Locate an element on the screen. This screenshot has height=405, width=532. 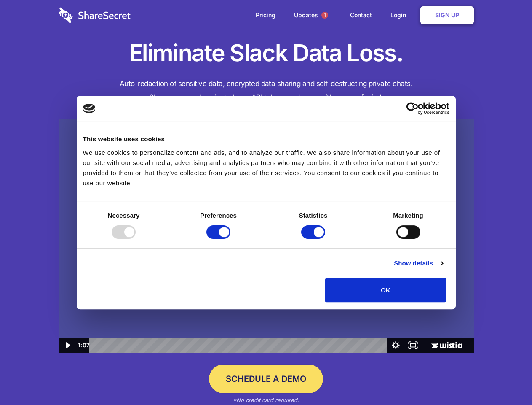
button: Show settings menu is located at coordinates (396, 345).